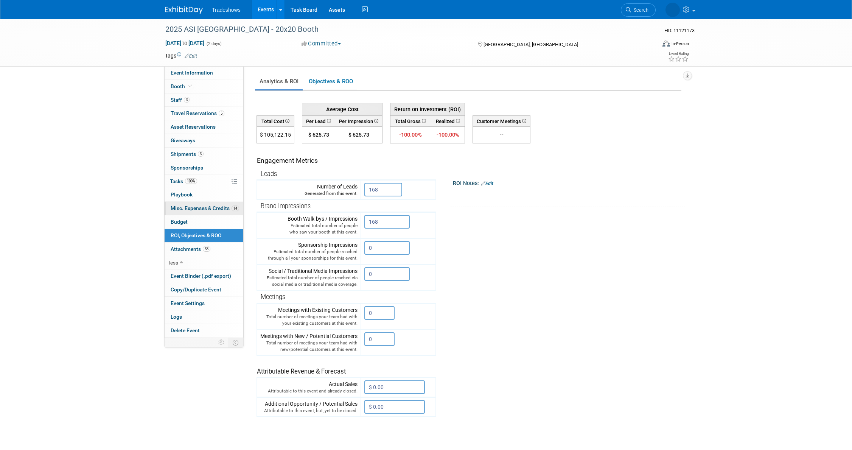  I want to click on img: ExhibitDay, so click(184, 10).